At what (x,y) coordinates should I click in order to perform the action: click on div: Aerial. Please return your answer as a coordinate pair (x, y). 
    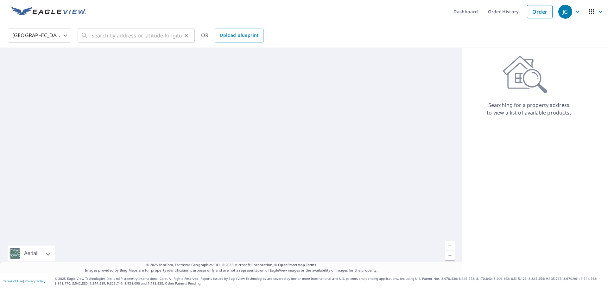
    Looking at the image, I should click on (31, 253).